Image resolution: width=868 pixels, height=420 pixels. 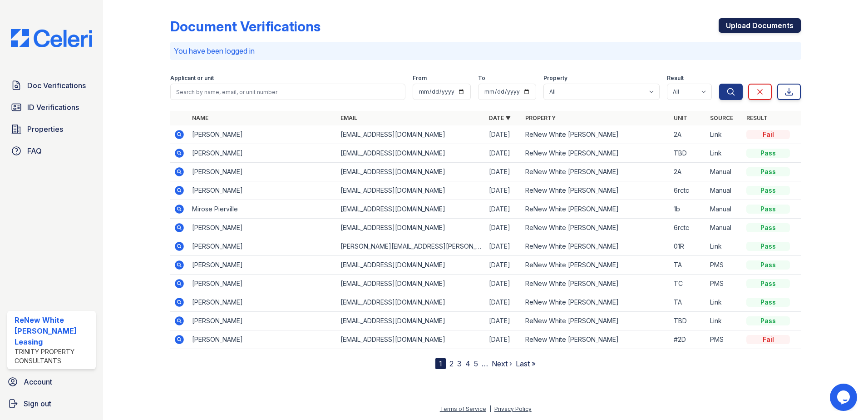 What do you see at coordinates (676, 78) in the screenshot?
I see `label: Result` at bounding box center [676, 78].